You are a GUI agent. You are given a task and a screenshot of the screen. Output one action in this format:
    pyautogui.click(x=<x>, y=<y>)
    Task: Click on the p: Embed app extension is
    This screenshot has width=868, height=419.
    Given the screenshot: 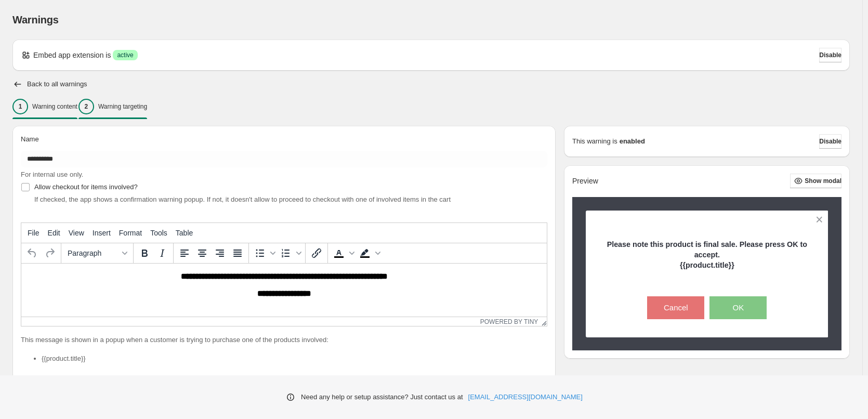 What is the action you would take?
    pyautogui.click(x=72, y=55)
    